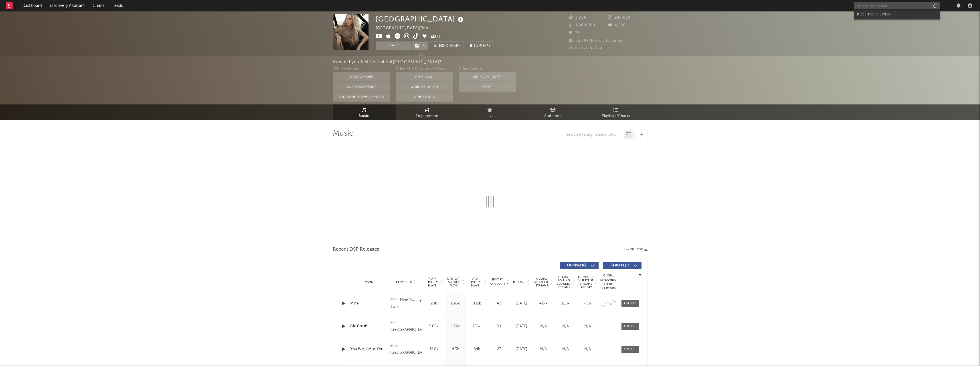 This screenshot has width=980, height=366. Describe the element at coordinates (585, 48) in the screenshot. I see `span: Jump Score: 70.3` at that location.